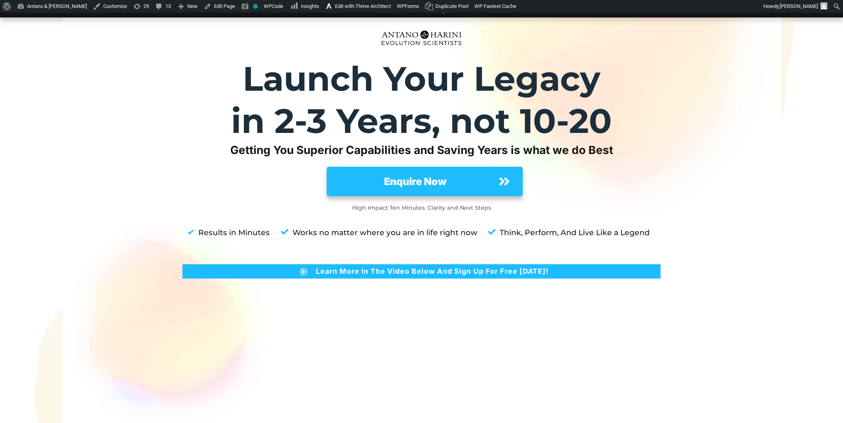  I want to click on strong: Think, Perform, And Live Like a Legend, so click(574, 233).